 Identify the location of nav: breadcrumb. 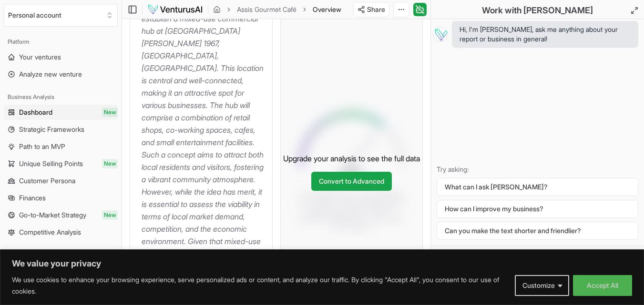
(277, 10).